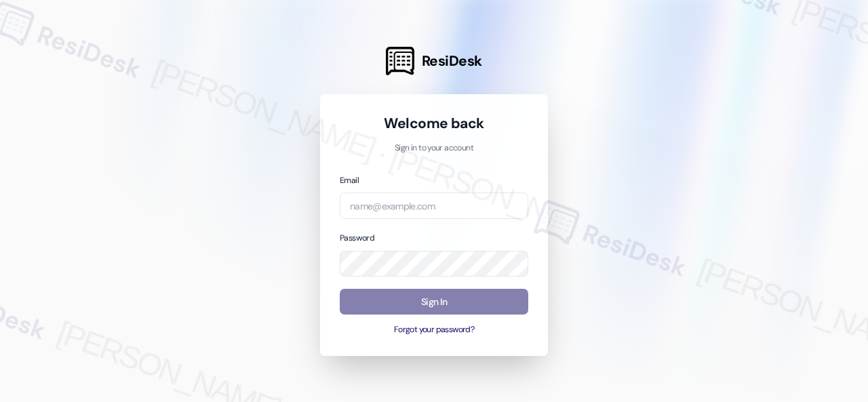 This screenshot has width=868, height=402. Describe the element at coordinates (357, 238) in the screenshot. I see `label: Password` at that location.